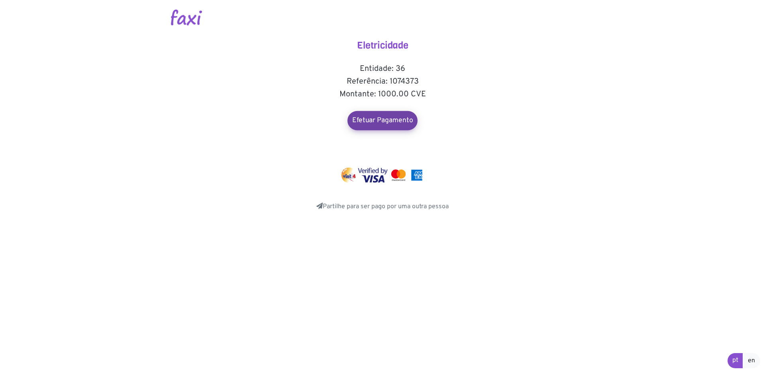 This screenshot has width=765, height=373. Describe the element at coordinates (372, 175) in the screenshot. I see `img: visa` at that location.